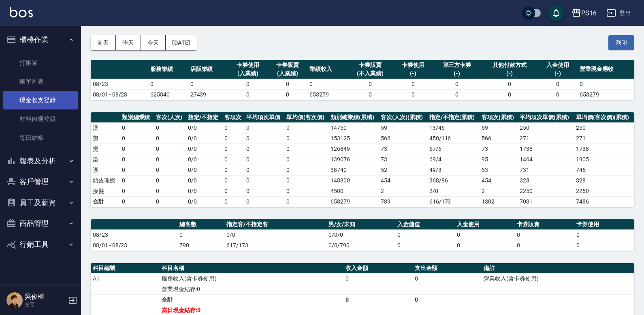  What do you see at coordinates (41, 182) in the screenshot?
I see `button: 客戶管理` at bounding box center [41, 182].